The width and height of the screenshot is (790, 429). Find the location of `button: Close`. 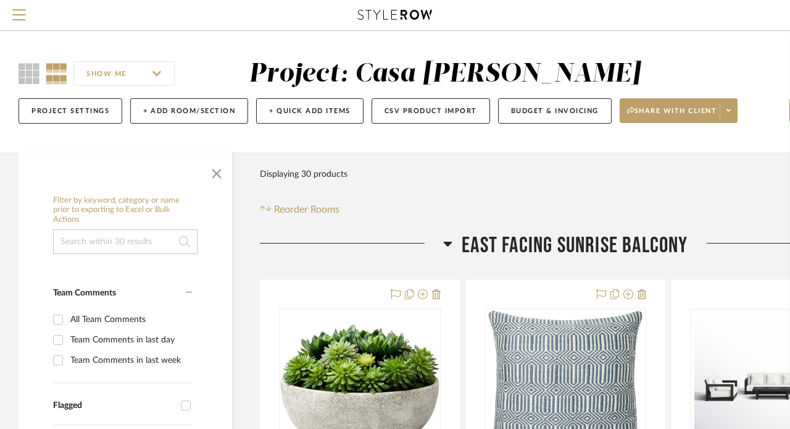

button: Close is located at coordinates (217, 171).